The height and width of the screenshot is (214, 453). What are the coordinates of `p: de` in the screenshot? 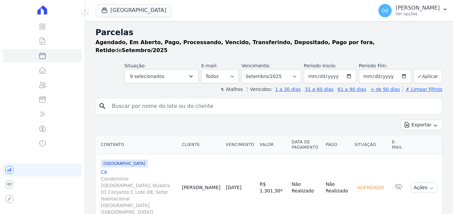 It's located at (269, 46).